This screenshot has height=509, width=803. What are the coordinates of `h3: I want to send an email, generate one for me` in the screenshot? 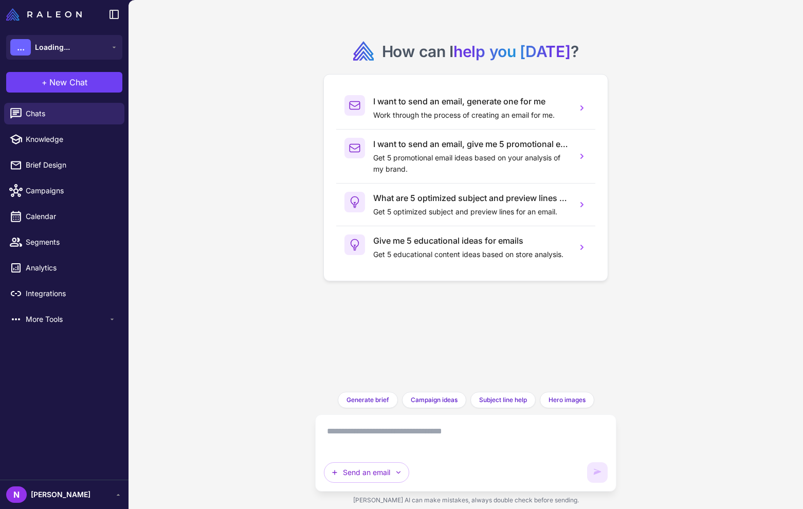 It's located at (471, 101).